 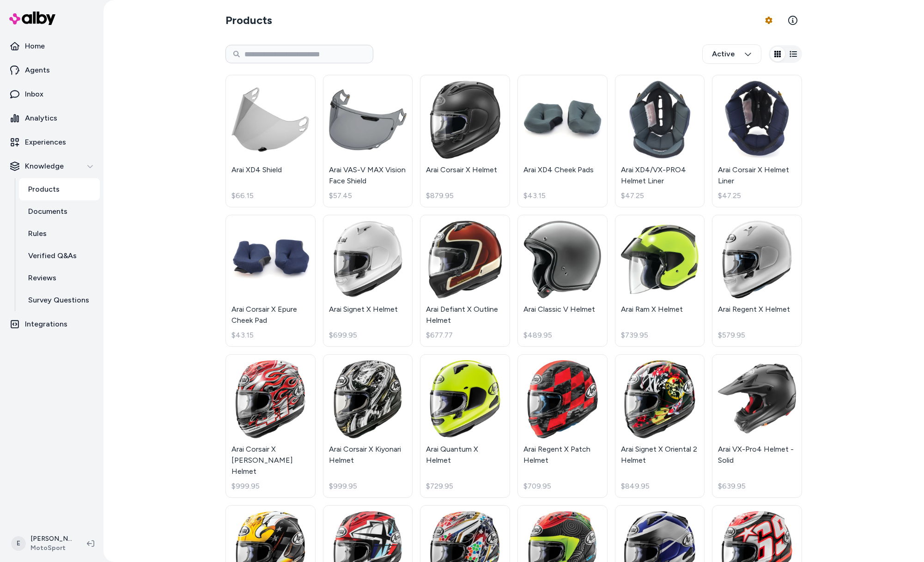 What do you see at coordinates (37, 70) in the screenshot?
I see `p: Agents` at bounding box center [37, 70].